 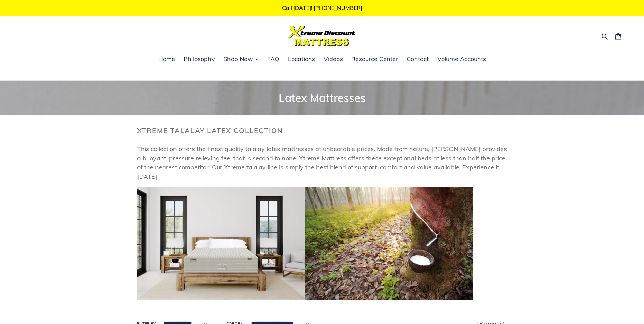 What do you see at coordinates (241, 59) in the screenshot?
I see `button: Shop Now` at bounding box center [241, 59].